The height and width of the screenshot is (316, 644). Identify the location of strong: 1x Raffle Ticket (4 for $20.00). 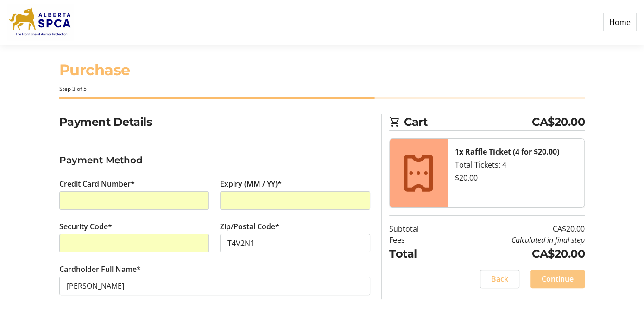
(507, 152).